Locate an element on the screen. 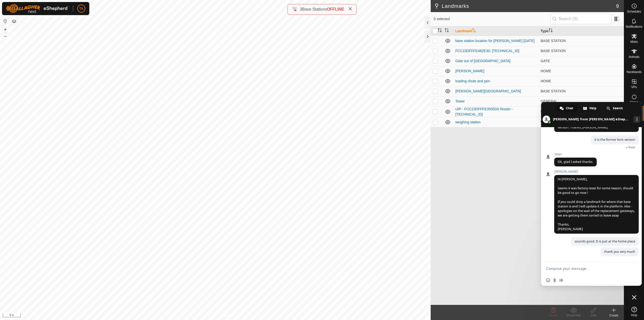 The image size is (644, 320). a: loading chute and pen is located at coordinates (473, 81).